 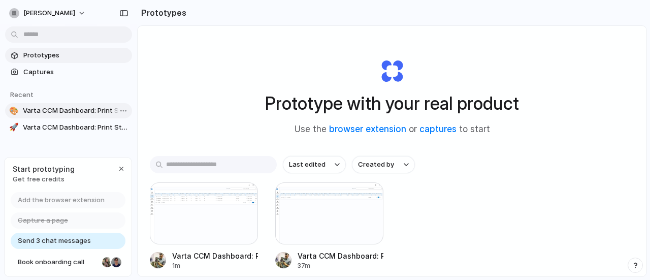 I want to click on a: Captures, so click(x=69, y=72).